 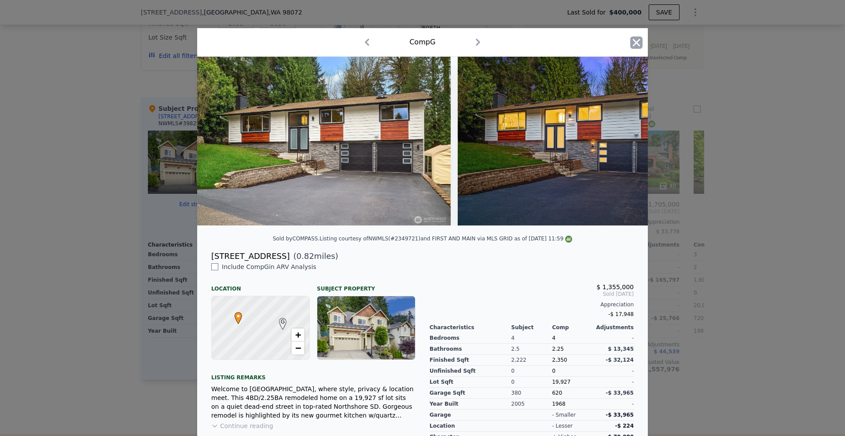 I want to click on span: 19,927, so click(x=561, y=382).